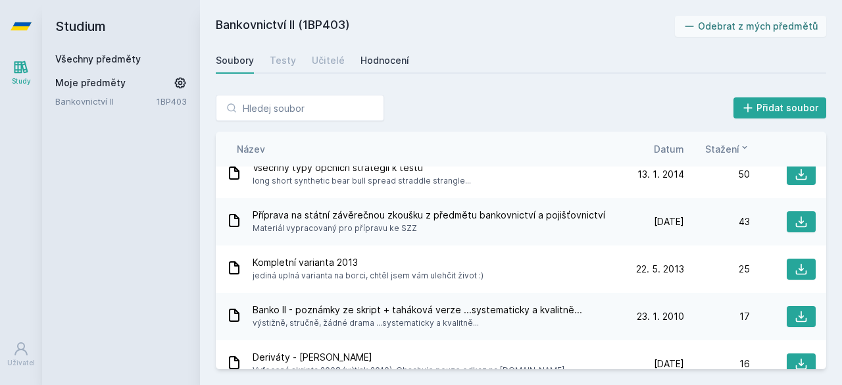  I want to click on div: 43, so click(717, 222).